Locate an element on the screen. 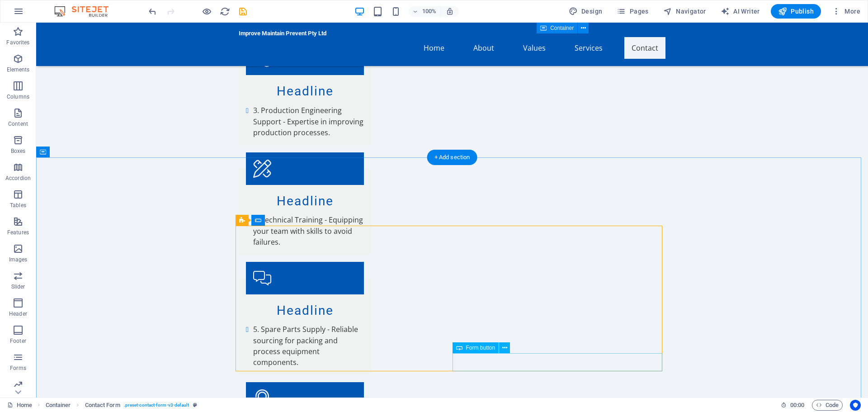  img: Editor Logo is located at coordinates (86, 11).